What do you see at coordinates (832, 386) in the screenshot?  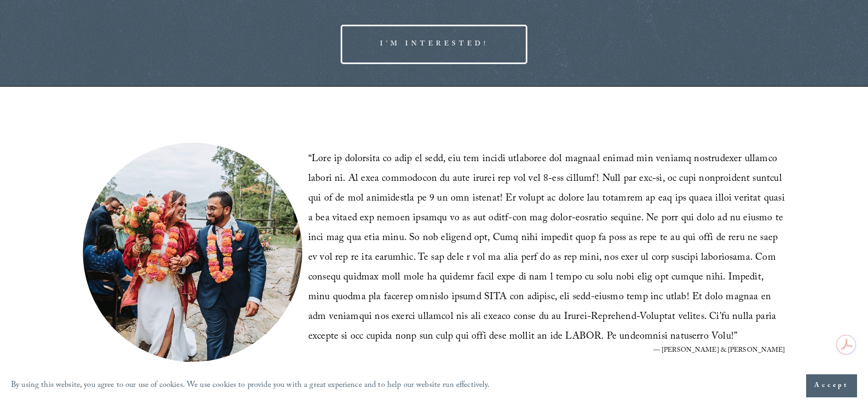 I see `span: Accept` at bounding box center [832, 386].